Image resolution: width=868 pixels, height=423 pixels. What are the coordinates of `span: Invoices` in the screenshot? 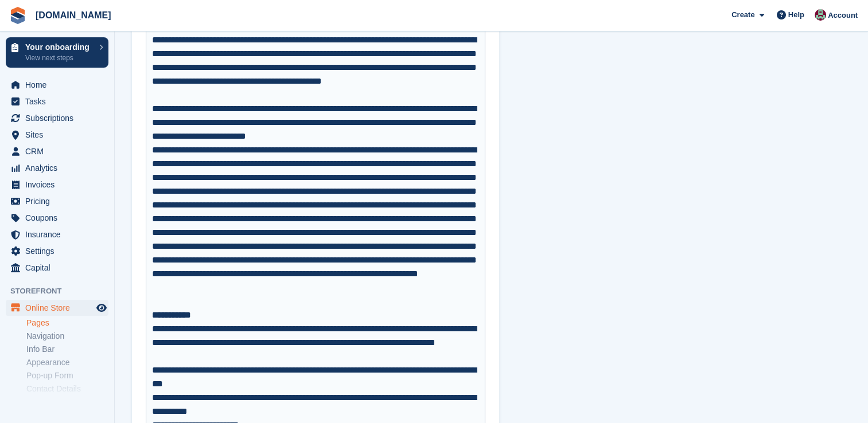 It's located at (60, 185).